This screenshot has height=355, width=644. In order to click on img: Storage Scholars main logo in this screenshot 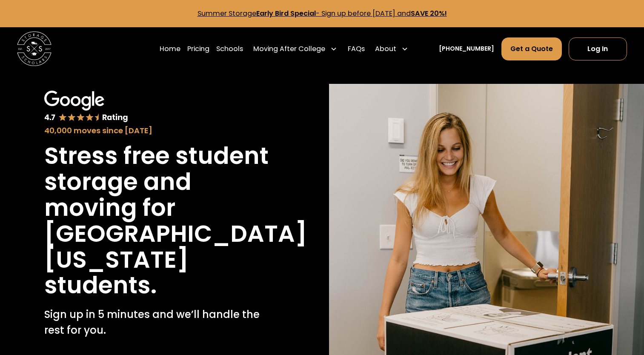, I will do `click(34, 49)`.